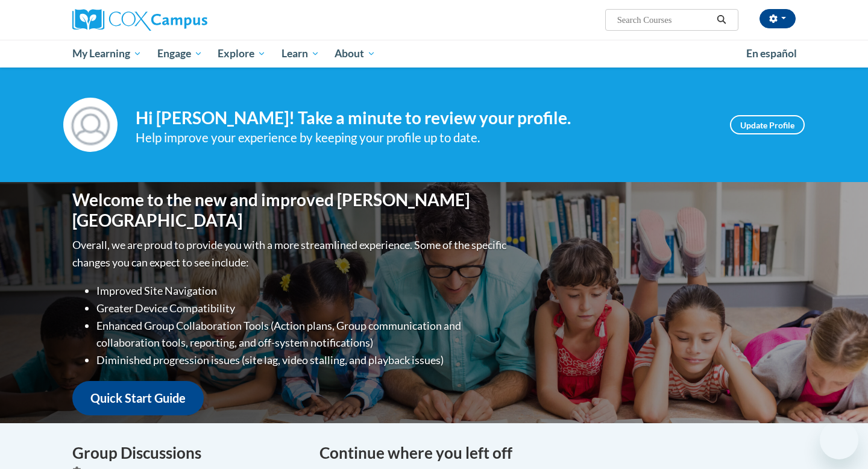 The width and height of the screenshot is (868, 469). I want to click on span: Explore, so click(242, 54).